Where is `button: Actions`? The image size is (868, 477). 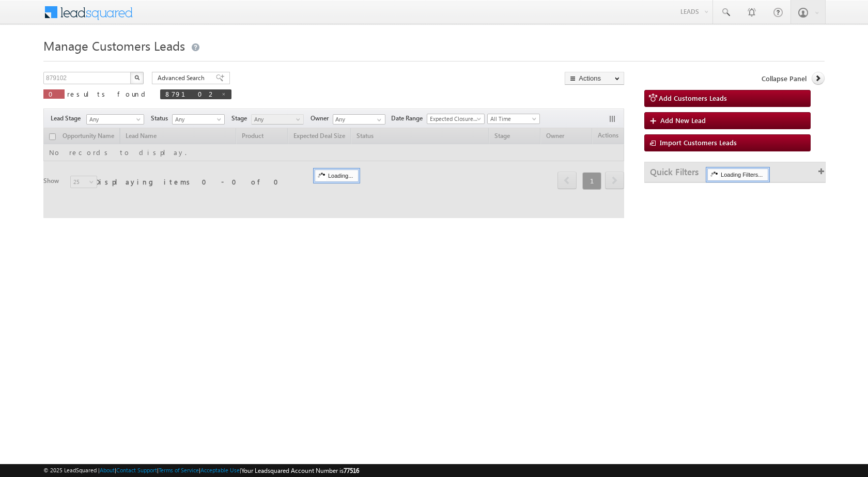 button: Actions is located at coordinates (594, 78).